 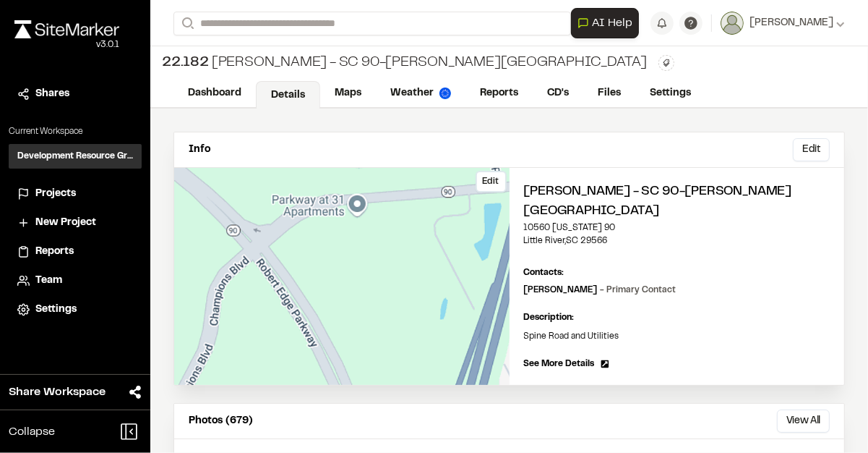 What do you see at coordinates (75, 281) in the screenshot?
I see `a: Team` at bounding box center [75, 281].